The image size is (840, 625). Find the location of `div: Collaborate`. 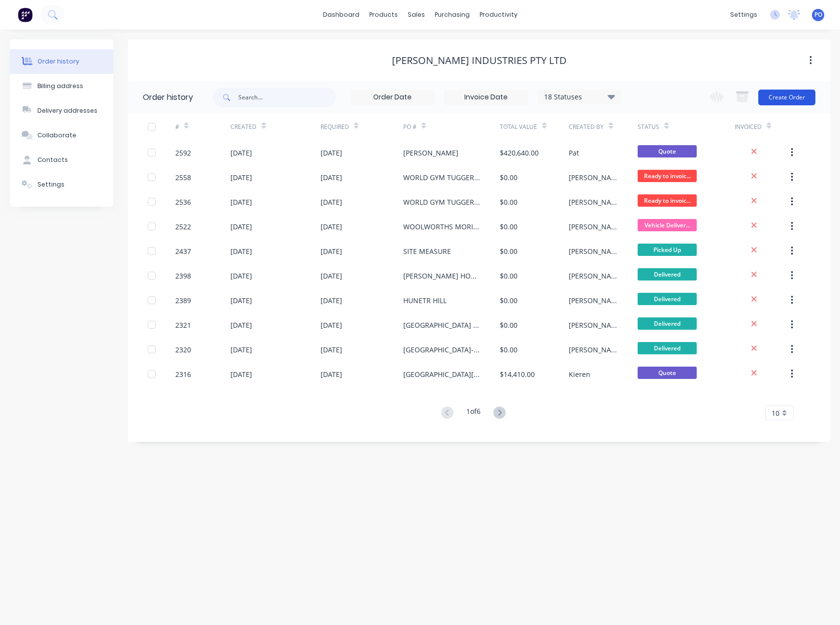

div: Collaborate is located at coordinates (57, 135).